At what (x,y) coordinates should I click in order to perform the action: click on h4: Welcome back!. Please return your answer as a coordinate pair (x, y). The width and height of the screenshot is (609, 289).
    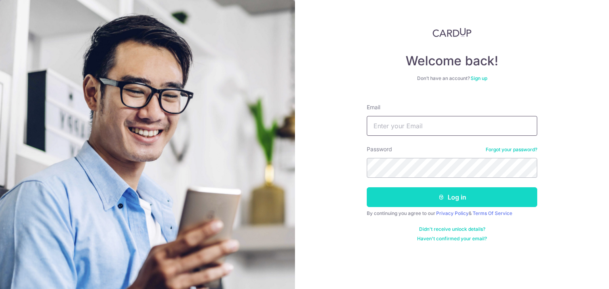
    Looking at the image, I should click on (452, 61).